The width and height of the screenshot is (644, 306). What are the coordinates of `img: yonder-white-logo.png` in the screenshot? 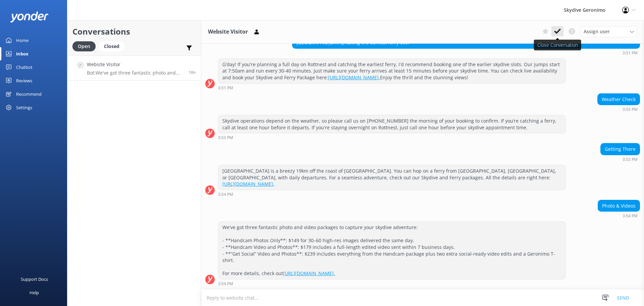 It's located at (29, 16).